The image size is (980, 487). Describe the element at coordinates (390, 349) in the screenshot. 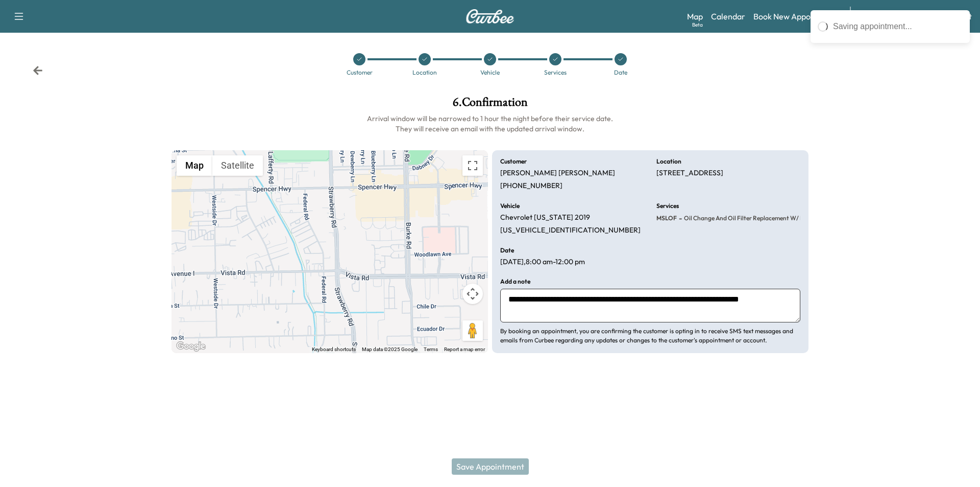

I see `span: Map data ©2025 Google` at that location.